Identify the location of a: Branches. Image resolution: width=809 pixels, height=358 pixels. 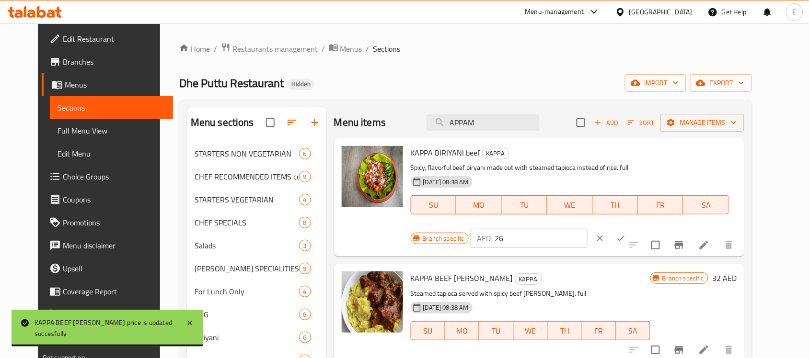
(107, 62).